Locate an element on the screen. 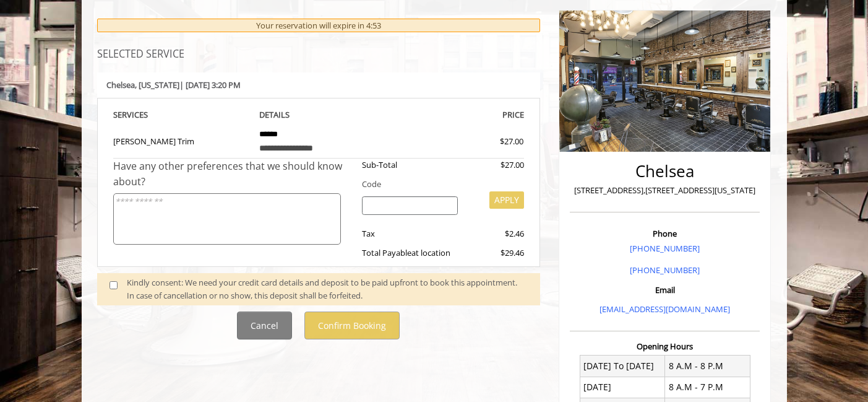 The height and width of the screenshot is (402, 868). div: Have any other preferences that we should know about? is located at coordinates (233, 174).